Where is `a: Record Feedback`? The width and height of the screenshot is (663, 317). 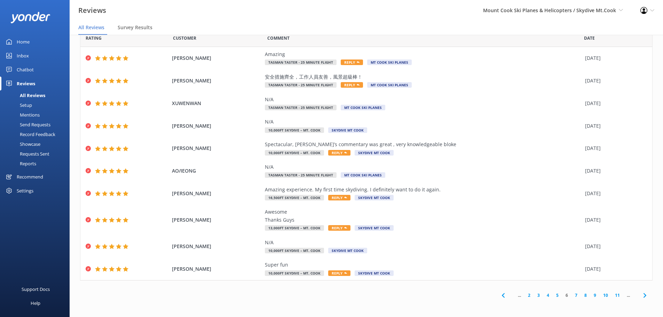 a: Record Feedback is located at coordinates (37, 134).